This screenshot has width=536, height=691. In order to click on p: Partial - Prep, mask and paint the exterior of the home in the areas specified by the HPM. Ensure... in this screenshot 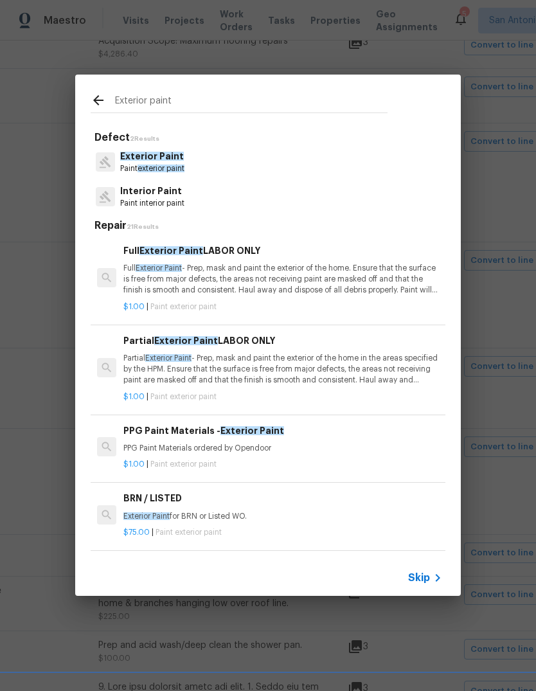, I will do `click(283, 369)`.